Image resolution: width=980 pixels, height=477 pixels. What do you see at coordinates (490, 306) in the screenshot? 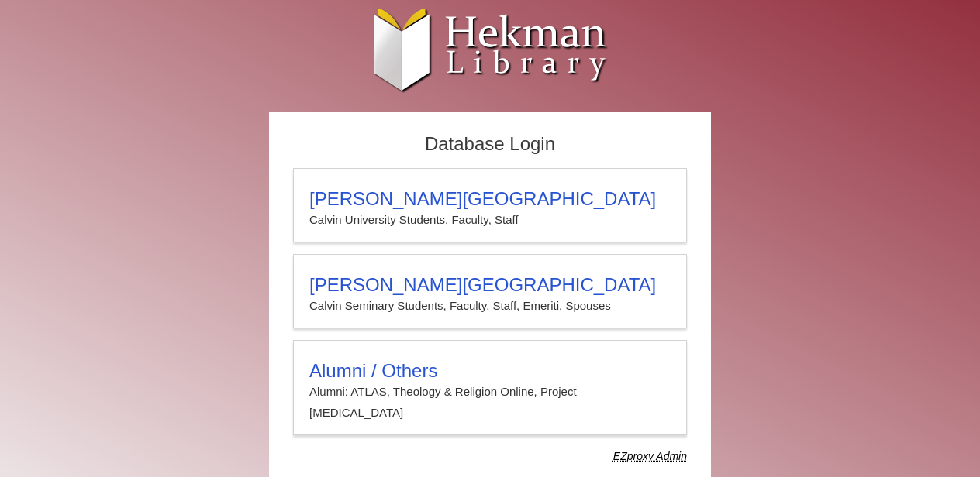
I see `p: Calvin Seminary Students, Faculty, Staff, Emeriti, Spouses` at bounding box center [490, 306].